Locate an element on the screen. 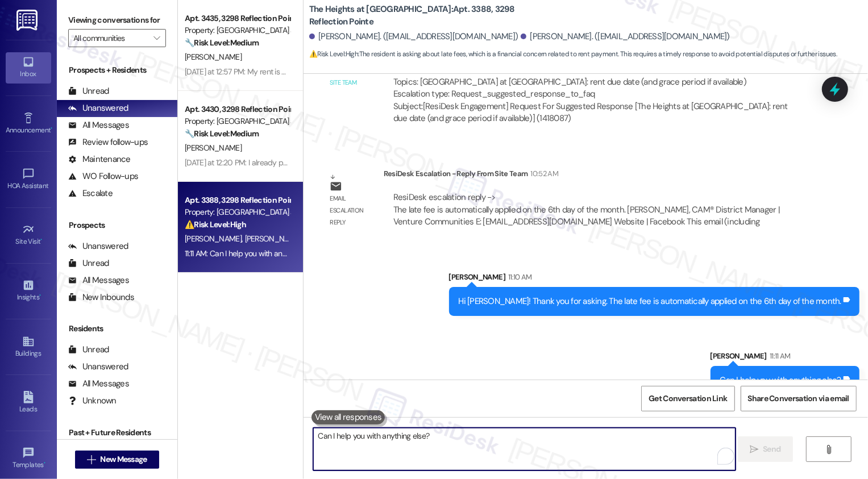 This screenshot has height=479, width=868. img: ResiDesk Logo is located at coordinates (28, 20).